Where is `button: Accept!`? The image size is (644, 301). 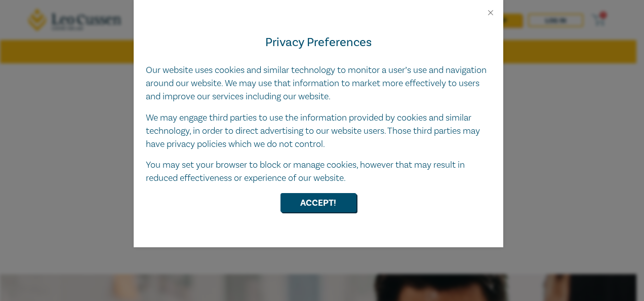 button: Accept! is located at coordinates (318, 202).